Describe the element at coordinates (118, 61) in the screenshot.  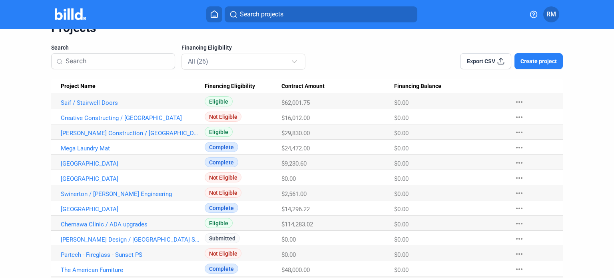
I see `input: Search` at that location.